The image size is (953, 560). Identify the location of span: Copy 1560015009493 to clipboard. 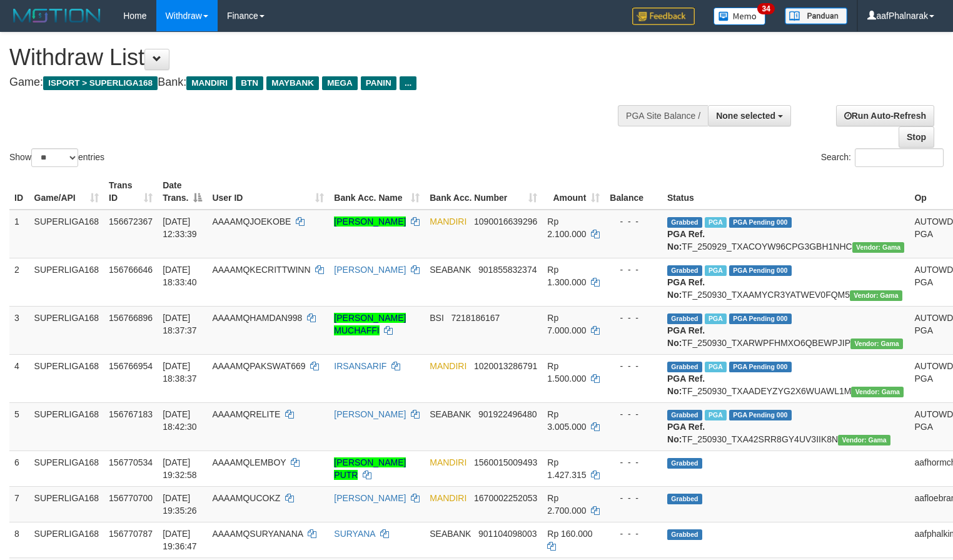
(505, 463).